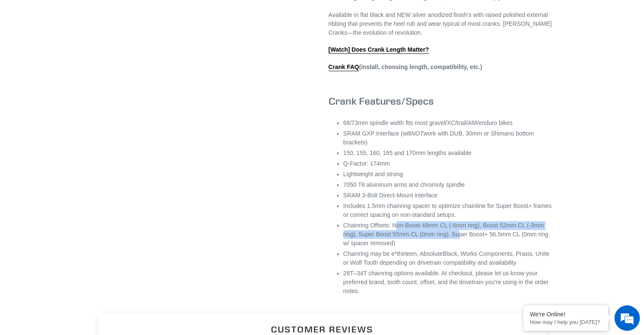 This screenshot has width=644, height=335. What do you see at coordinates (447, 234) in the screenshot?
I see `li: Chainring Offsets: Non-Boost 49mm CL (-6mm ring), Boost 52mm CL (-3mm ring), Super Boost 55mm CL ...` at bounding box center [447, 234].